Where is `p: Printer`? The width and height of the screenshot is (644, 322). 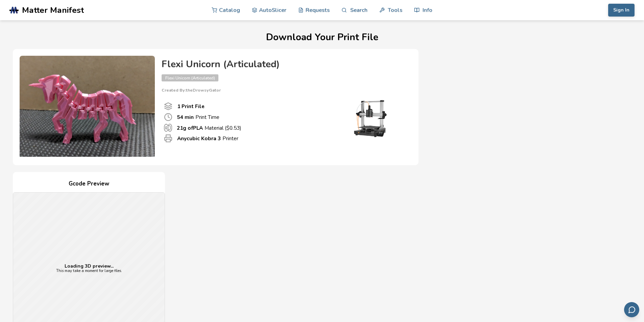
p: Printer is located at coordinates (208, 138).